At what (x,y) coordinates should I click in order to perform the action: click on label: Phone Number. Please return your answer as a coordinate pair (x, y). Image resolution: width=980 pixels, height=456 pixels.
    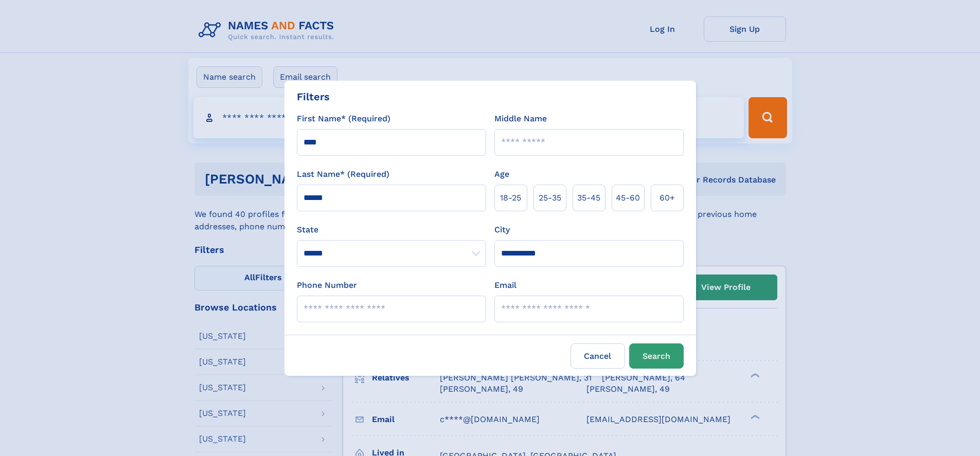
    Looking at the image, I should click on (327, 286).